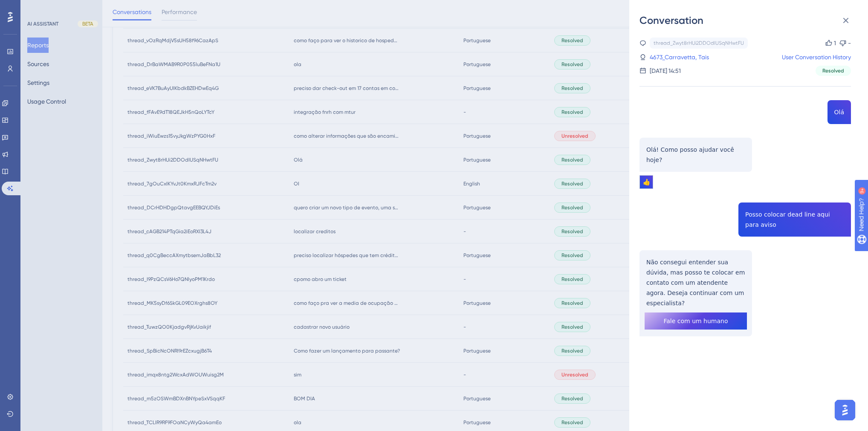  What do you see at coordinates (678, 57) in the screenshot?
I see `a: 4673_Carravetta, Tais` at bounding box center [678, 57].